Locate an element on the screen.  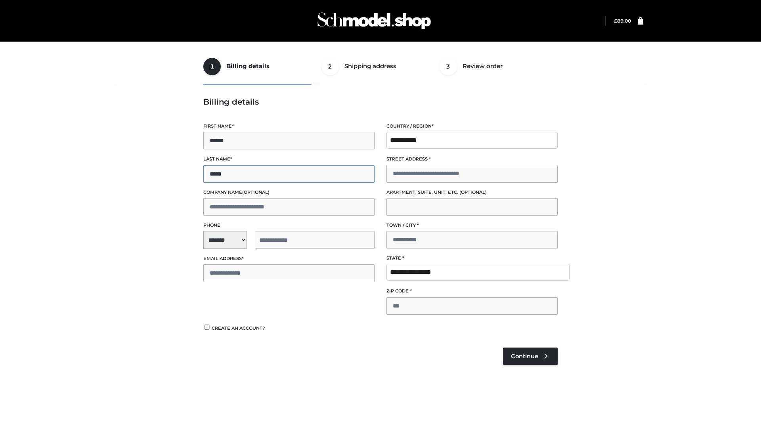
label: Apartment, suite, unit, etc. is located at coordinates (472, 192).